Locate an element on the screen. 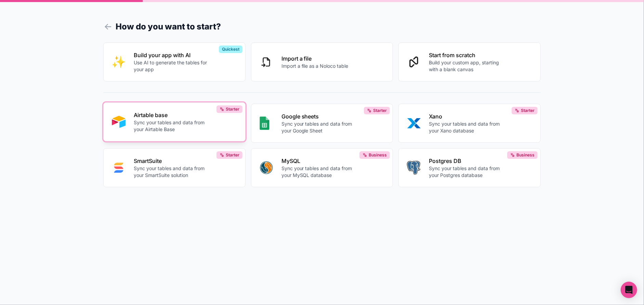 This screenshot has width=644, height=305. p: MySQL is located at coordinates (320, 161).